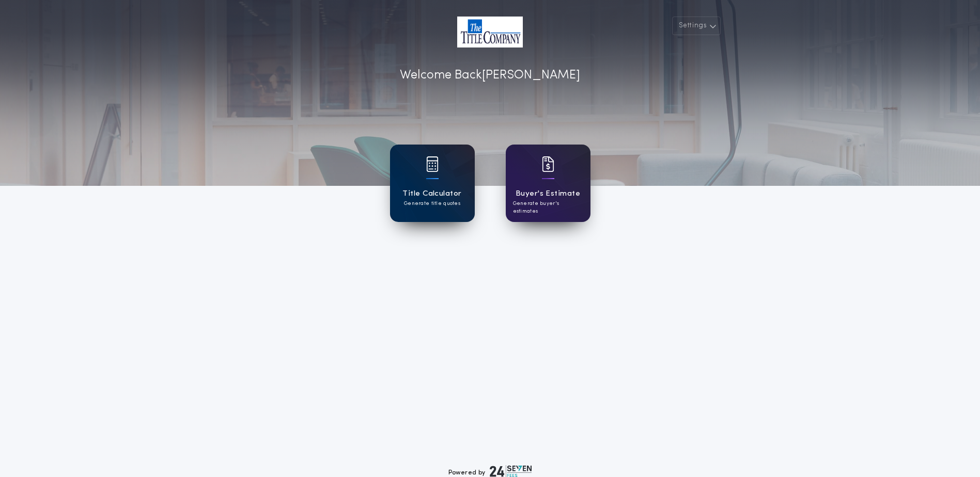 This screenshot has width=980, height=477. I want to click on h1: Buyer's Estimate, so click(547, 194).